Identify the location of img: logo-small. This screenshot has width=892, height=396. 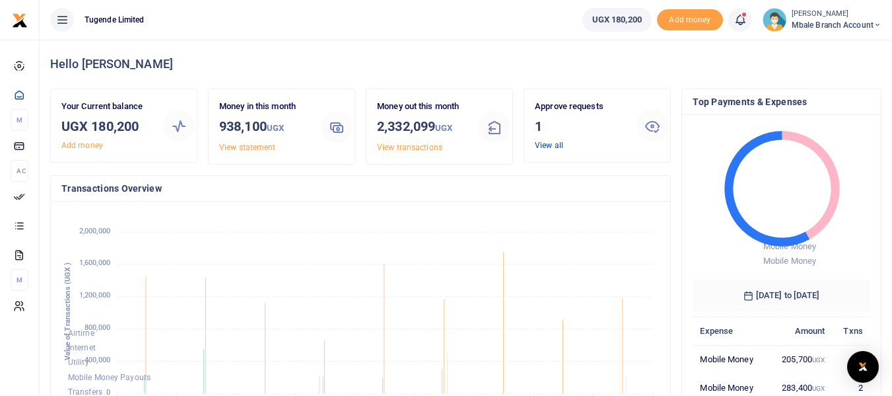
(20, 20).